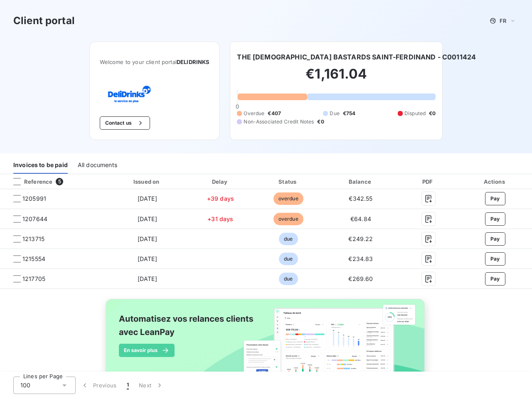 This screenshot has height=399, width=532. Describe the element at coordinates (360, 239) in the screenshot. I see `span: €249.22` at that location.